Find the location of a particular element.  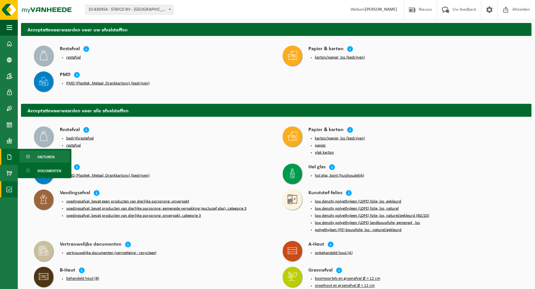

span: Documenten is located at coordinates (49, 171).